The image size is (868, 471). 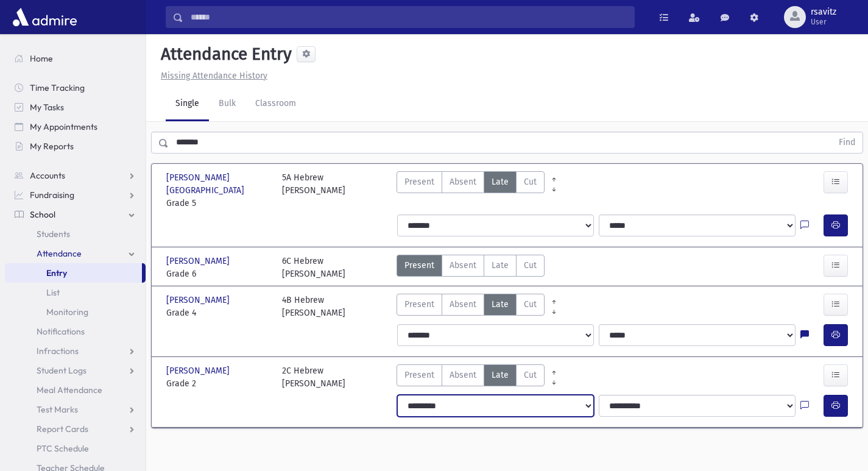 What do you see at coordinates (75, 175) in the screenshot?
I see `a: Accounts` at bounding box center [75, 175].